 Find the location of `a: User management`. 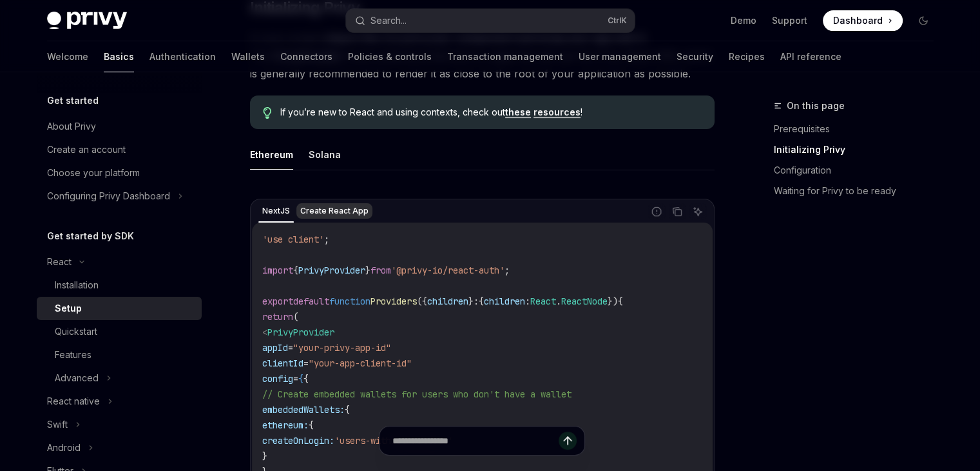

a: User management is located at coordinates (620, 57).